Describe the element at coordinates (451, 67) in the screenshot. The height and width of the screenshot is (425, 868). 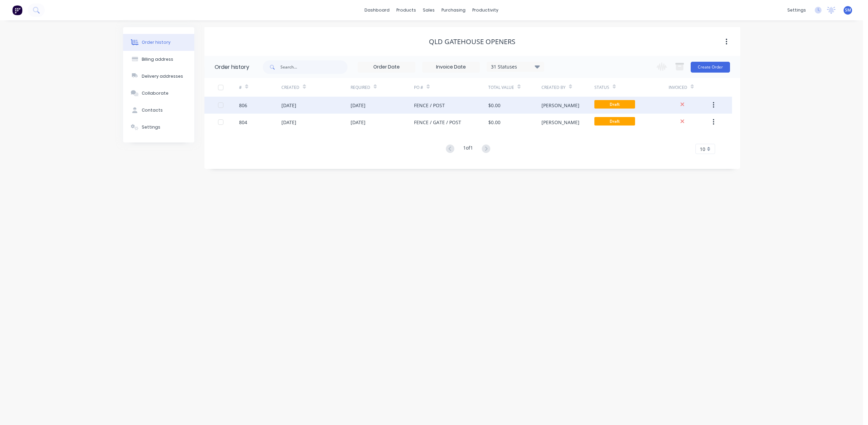
I see `input: Invoice Date` at that location.